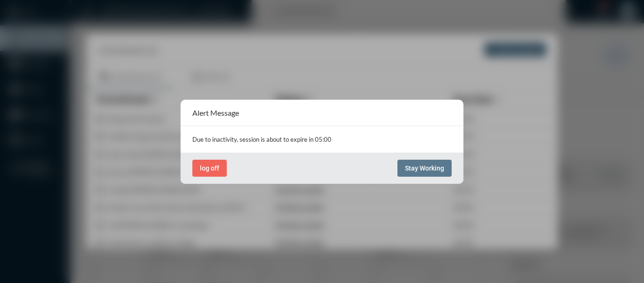 Image resolution: width=644 pixels, height=283 pixels. Describe the element at coordinates (209, 168) in the screenshot. I see `button: log off` at that location.